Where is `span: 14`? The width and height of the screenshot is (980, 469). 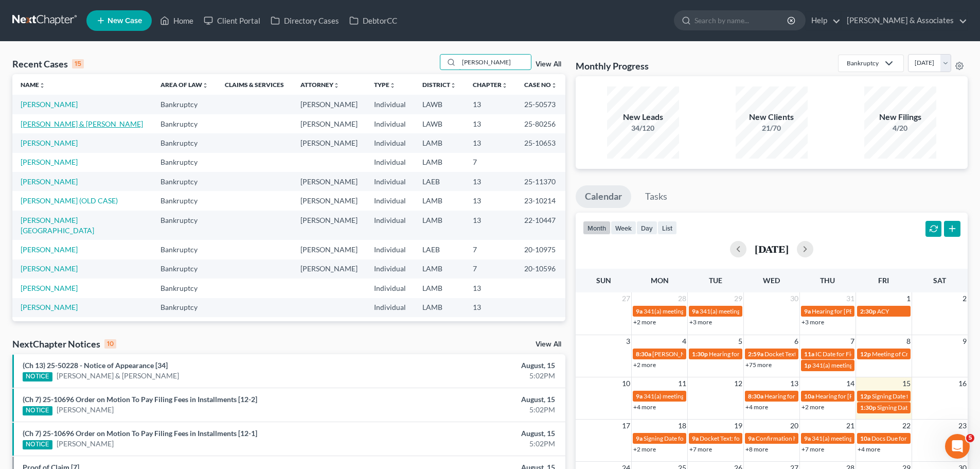 span: 14 is located at coordinates (851, 383).